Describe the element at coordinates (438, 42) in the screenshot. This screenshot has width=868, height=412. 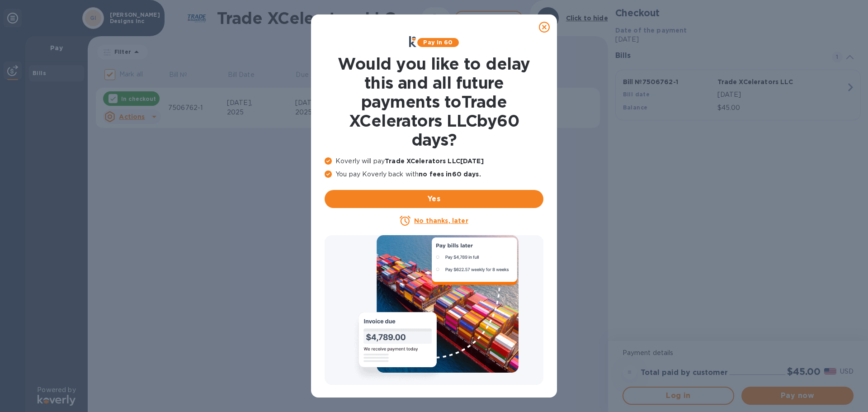
I see `b: Pay in 60` at that location.